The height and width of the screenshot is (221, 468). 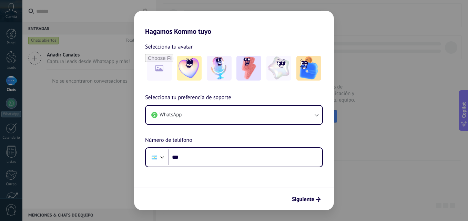 I want to click on img: -5.jpeg, so click(x=309, y=68).